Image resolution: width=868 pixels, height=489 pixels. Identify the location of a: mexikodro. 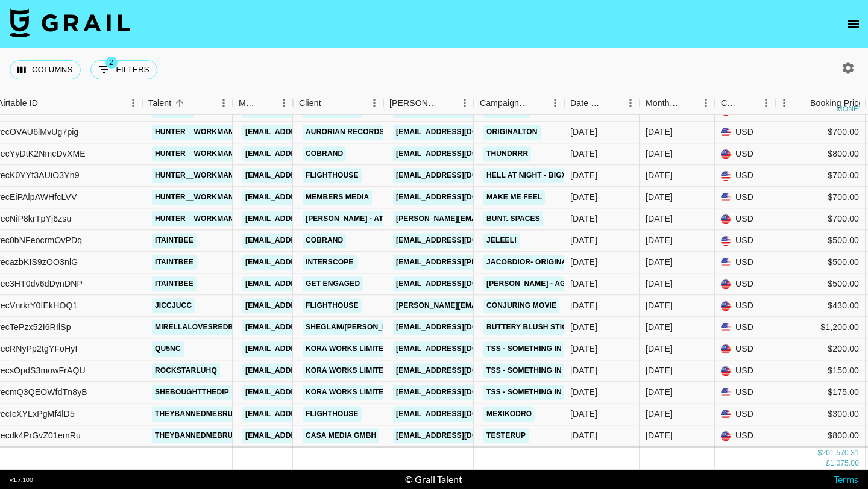
(508, 414).